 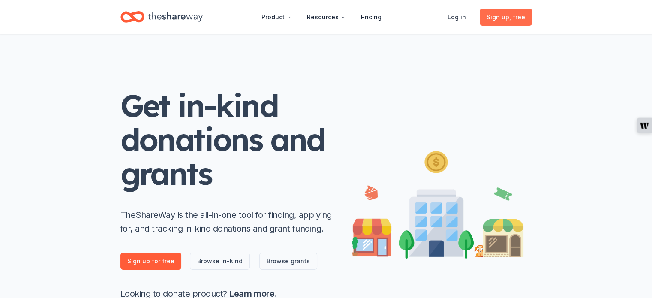 What do you see at coordinates (151, 261) in the screenshot?
I see `a: Sign up for free` at bounding box center [151, 261].